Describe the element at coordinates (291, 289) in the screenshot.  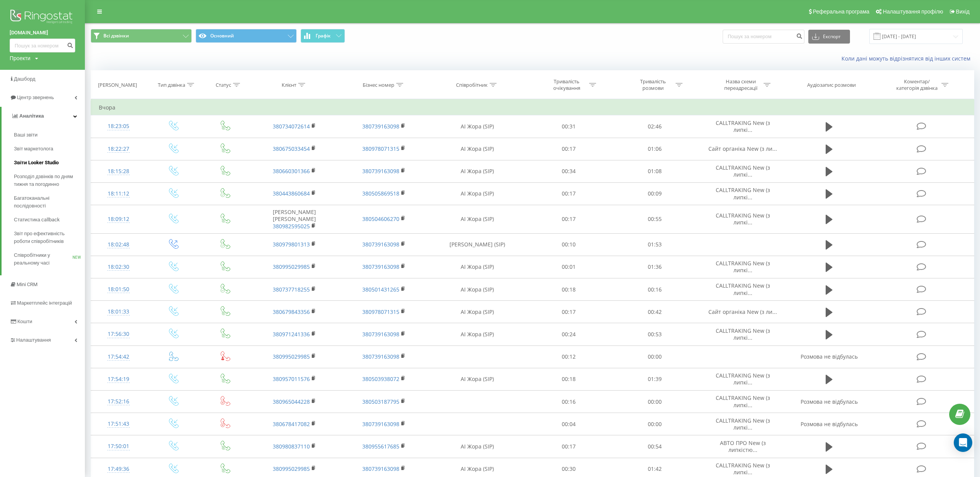
I see `a: 380737718255` at that location.